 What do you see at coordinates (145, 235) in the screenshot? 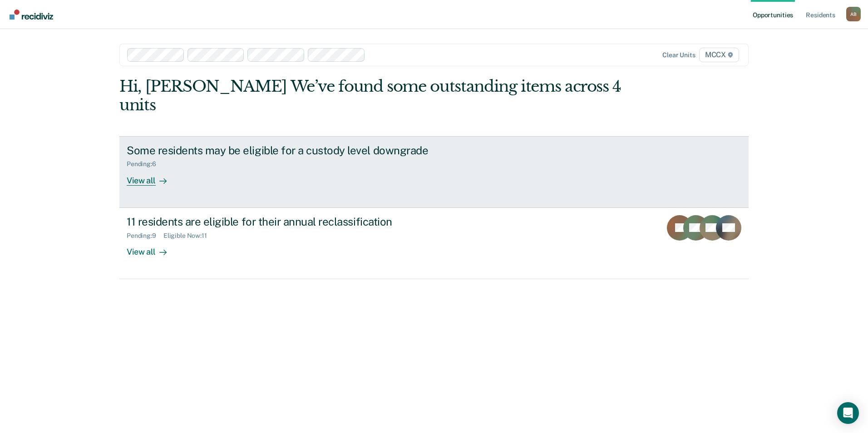
I see `div: Pending : 9` at bounding box center [145, 235].